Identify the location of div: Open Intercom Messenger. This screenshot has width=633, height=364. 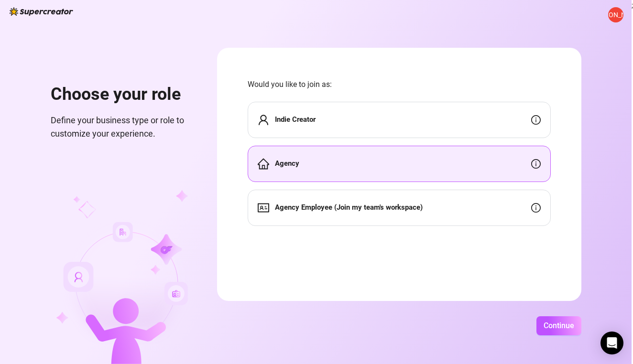
(611, 343).